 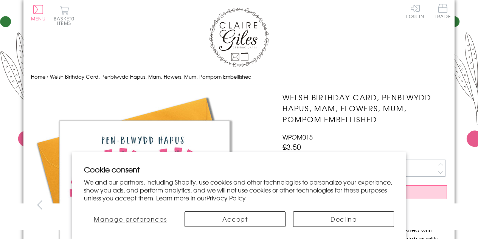 What do you see at coordinates (415, 11) in the screenshot?
I see `a: Log In` at bounding box center [415, 11].